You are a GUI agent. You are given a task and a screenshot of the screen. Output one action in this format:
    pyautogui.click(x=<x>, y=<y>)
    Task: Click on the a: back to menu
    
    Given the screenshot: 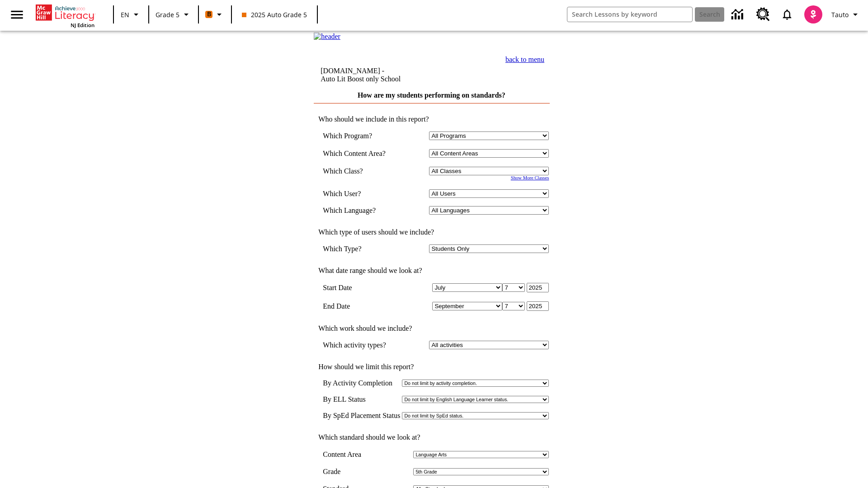 What is the action you would take?
    pyautogui.click(x=525, y=59)
    